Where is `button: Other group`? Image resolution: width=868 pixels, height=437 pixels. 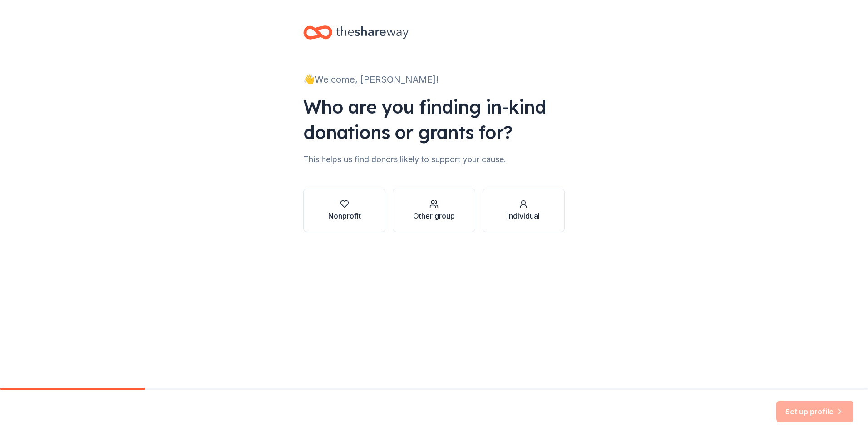 button: Other group is located at coordinates (434, 210).